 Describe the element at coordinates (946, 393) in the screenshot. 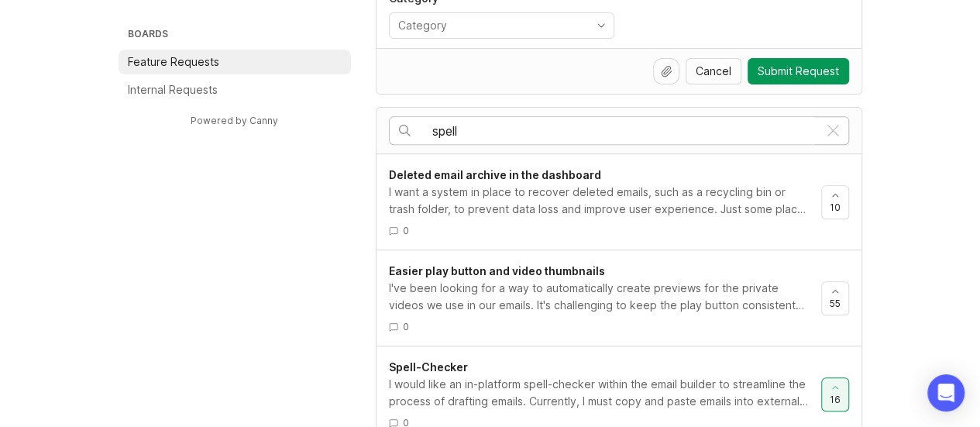

I see `div: Open Intercom Messenger` at that location.